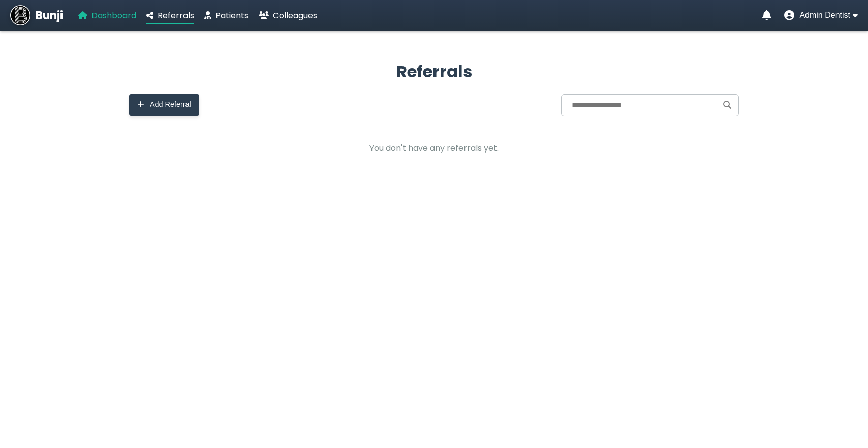 Image resolution: width=868 pixels, height=448 pixels. I want to click on a: Bunji, so click(37, 15).